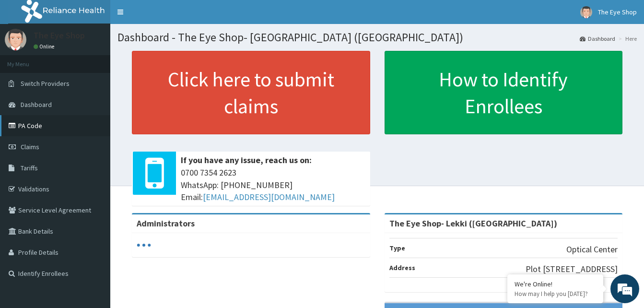 This screenshot has height=308, width=644. What do you see at coordinates (402, 268) in the screenshot?
I see `b: Address` at bounding box center [402, 268].